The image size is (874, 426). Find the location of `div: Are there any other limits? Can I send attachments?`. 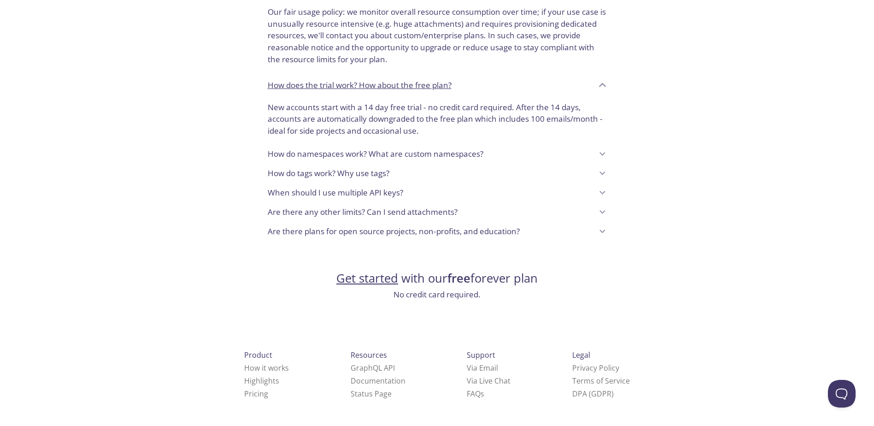

div: Are there any other limits? Can I send attachments? is located at coordinates (437, 212).